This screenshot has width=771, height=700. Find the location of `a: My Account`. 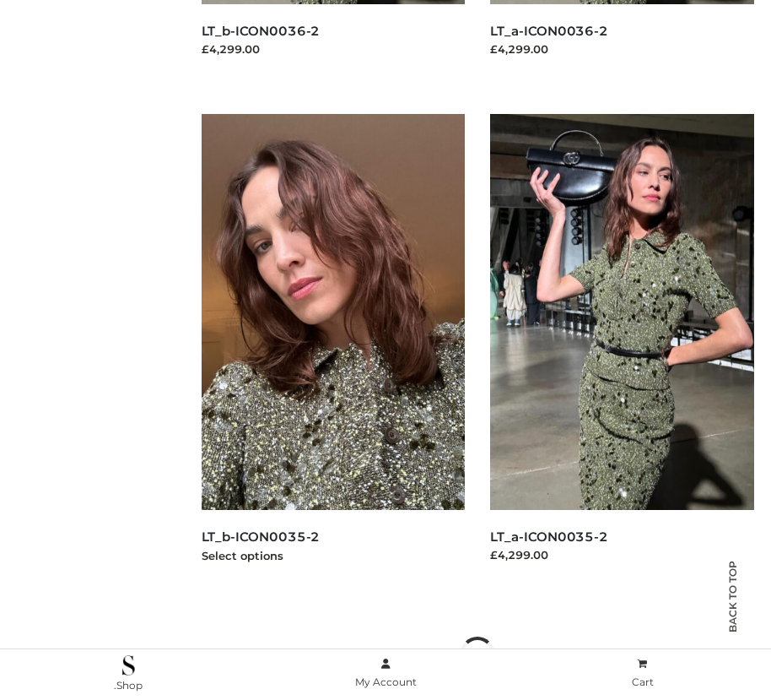

a: My Account is located at coordinates (386, 673).